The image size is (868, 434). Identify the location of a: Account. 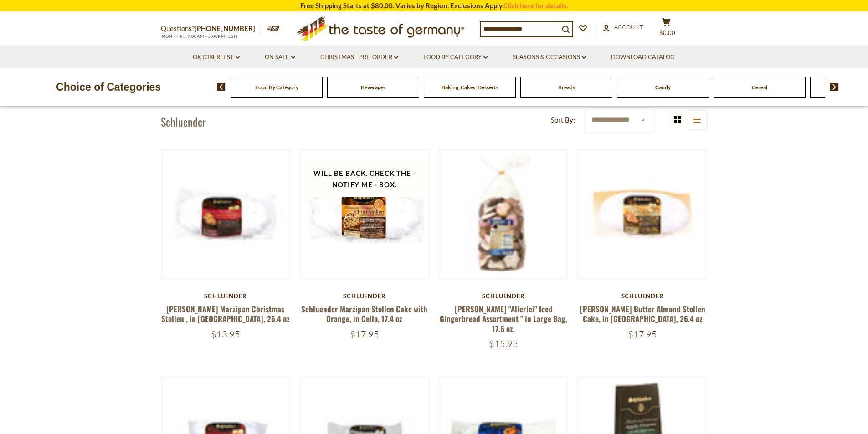
(623, 27).